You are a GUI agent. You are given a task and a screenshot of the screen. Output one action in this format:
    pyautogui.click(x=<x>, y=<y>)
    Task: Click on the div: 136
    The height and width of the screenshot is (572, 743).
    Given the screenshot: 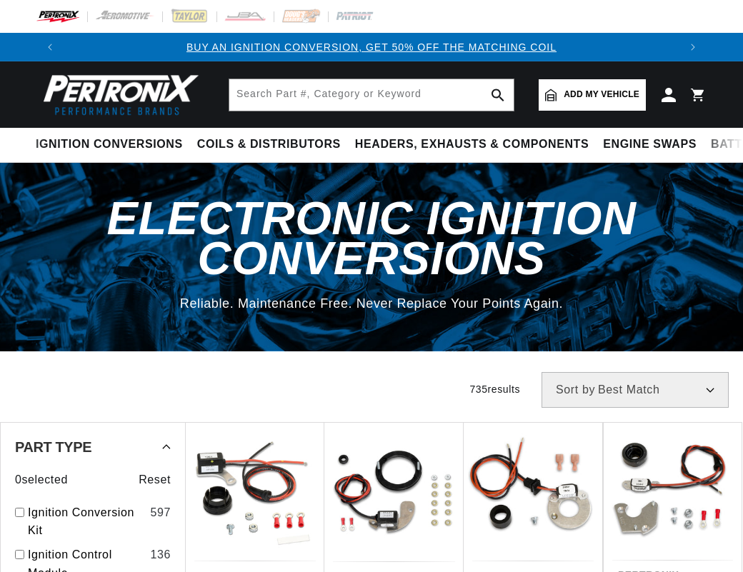 What is the action you would take?
    pyautogui.click(x=160, y=555)
    